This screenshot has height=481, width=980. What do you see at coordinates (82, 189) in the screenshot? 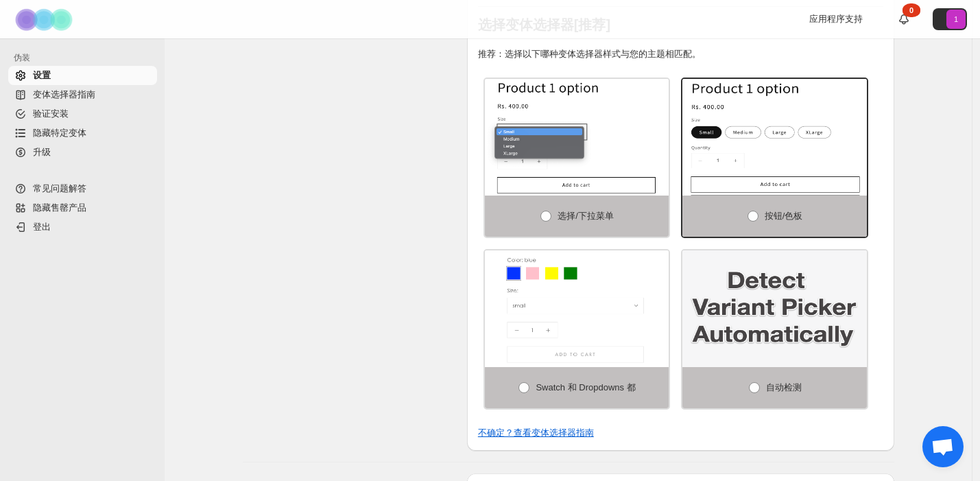
I see `a: 常见问题解答` at bounding box center [82, 189].